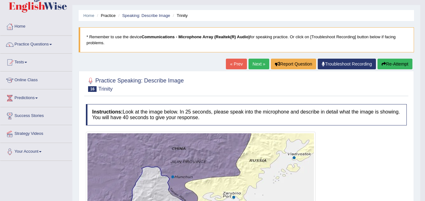 This screenshot has width=425, height=201. I want to click on a: Success Stories, so click(36, 115).